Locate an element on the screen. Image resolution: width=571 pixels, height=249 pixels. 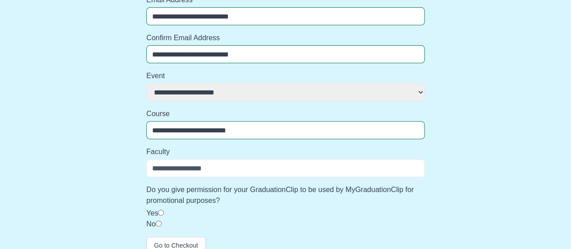
label: Course is located at coordinates (285, 114).